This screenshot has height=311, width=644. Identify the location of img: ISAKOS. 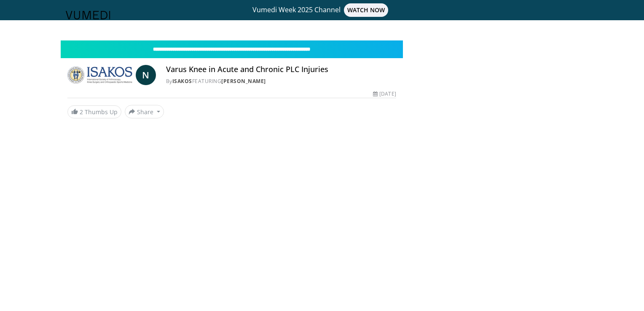
(100, 75).